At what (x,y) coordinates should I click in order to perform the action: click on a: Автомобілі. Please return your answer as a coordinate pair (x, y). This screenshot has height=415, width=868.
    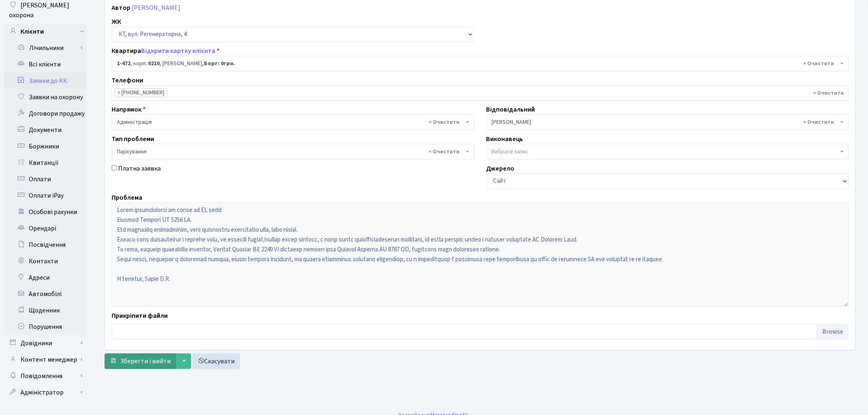
    Looking at the image, I should click on (45, 294).